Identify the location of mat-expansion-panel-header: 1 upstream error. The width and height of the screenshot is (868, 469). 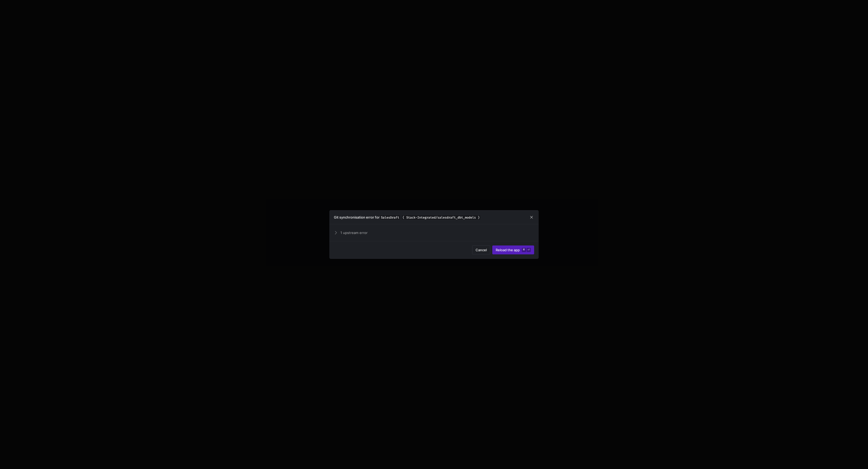
(434, 233).